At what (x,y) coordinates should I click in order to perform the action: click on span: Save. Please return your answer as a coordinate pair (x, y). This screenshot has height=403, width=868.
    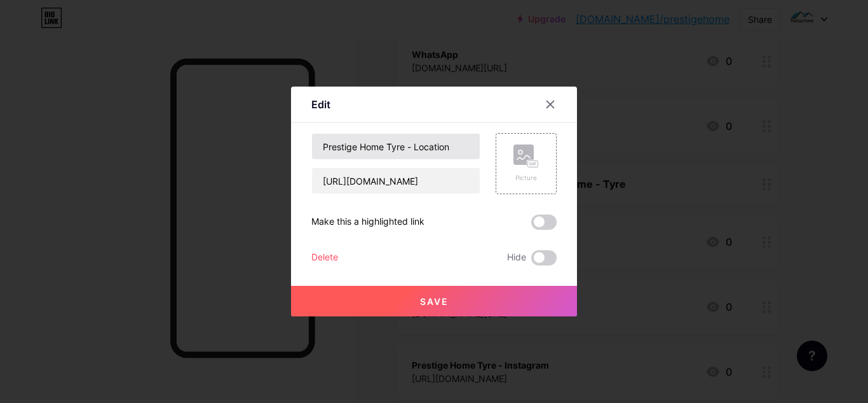
    Looking at the image, I should click on (434, 301).